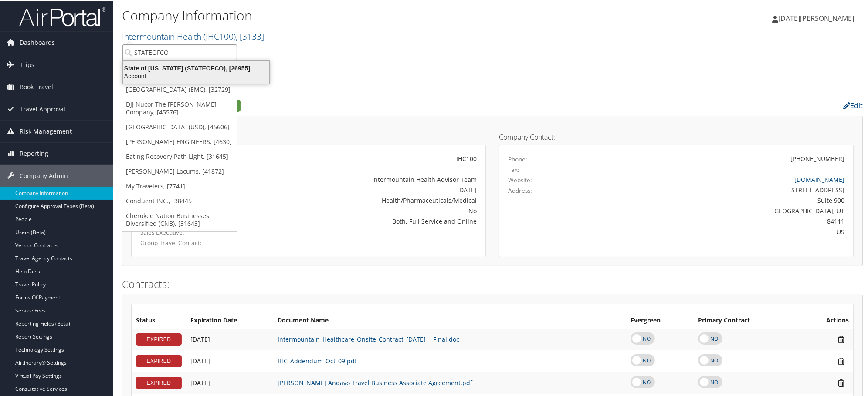 The width and height of the screenshot is (868, 396). What do you see at coordinates (720, 231) in the screenshot?
I see `div: US` at bounding box center [720, 231].